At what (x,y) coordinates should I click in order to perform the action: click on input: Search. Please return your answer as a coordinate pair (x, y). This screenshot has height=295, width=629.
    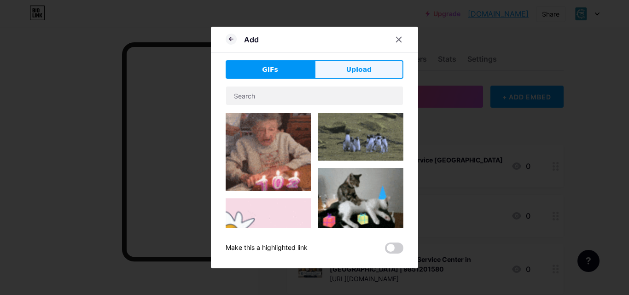
    Looking at the image, I should click on (314, 96).